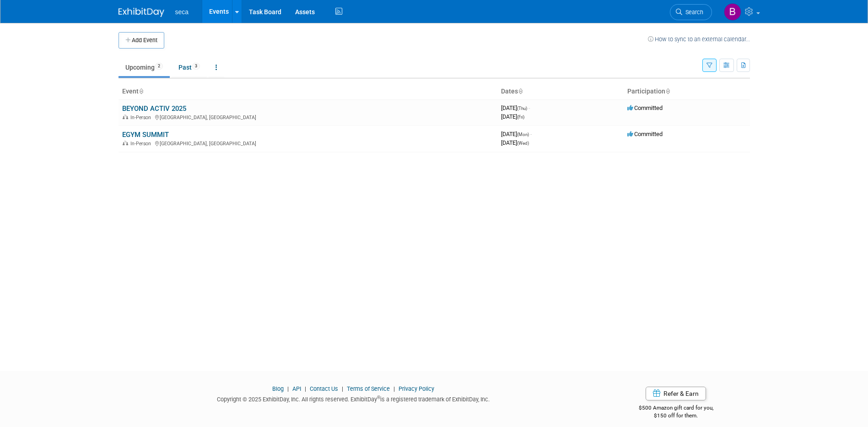 This screenshot has width=868, height=427. What do you see at coordinates (144, 67) in the screenshot?
I see `a: Upcoming2` at bounding box center [144, 67].